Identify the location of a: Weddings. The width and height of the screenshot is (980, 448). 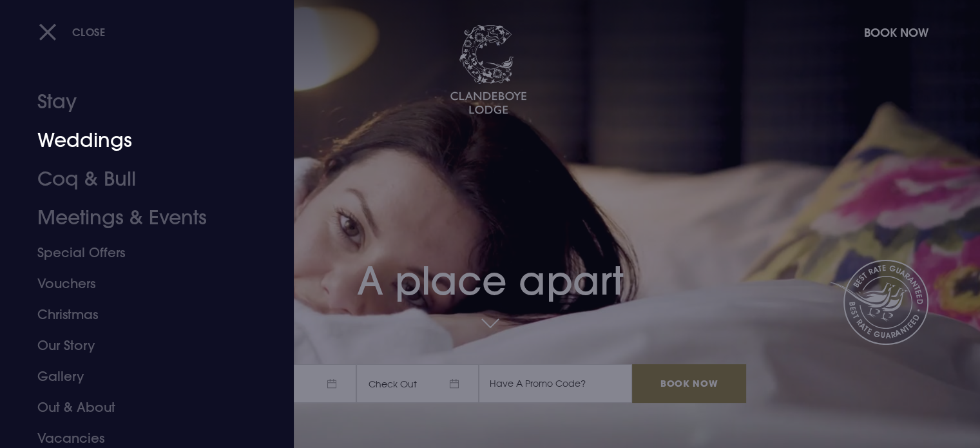
(139, 141).